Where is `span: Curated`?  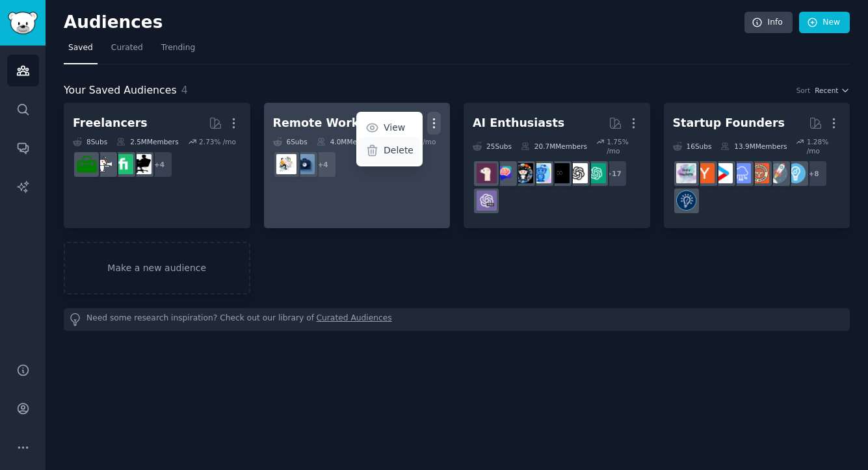 span: Curated is located at coordinates (127, 48).